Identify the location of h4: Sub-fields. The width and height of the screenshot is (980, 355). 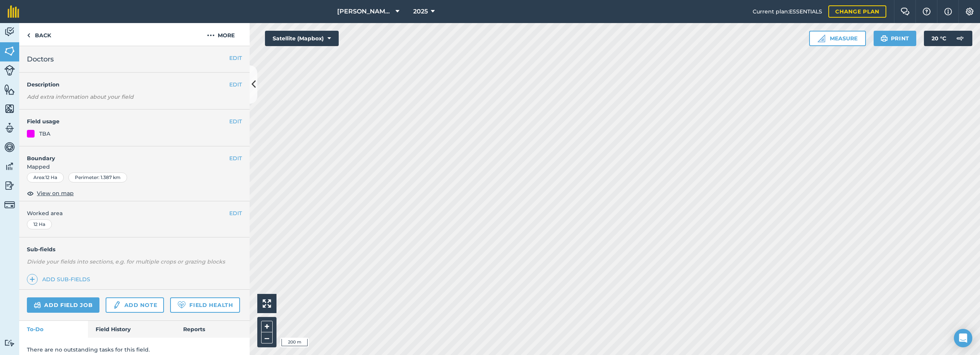
(134, 250).